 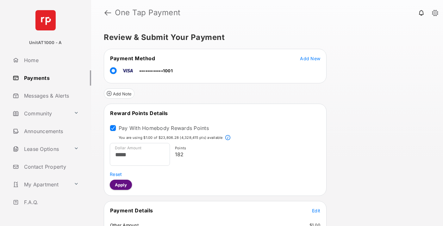 What do you see at coordinates (116, 174) in the screenshot?
I see `button: Reset` at bounding box center [116, 174].